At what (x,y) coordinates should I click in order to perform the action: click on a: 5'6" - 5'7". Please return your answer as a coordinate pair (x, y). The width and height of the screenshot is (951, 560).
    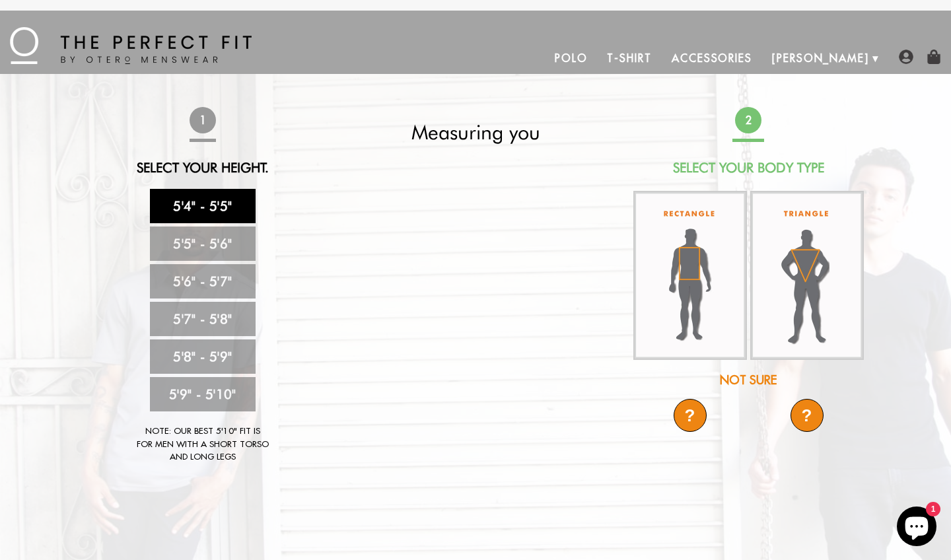
    Looking at the image, I should click on (203, 281).